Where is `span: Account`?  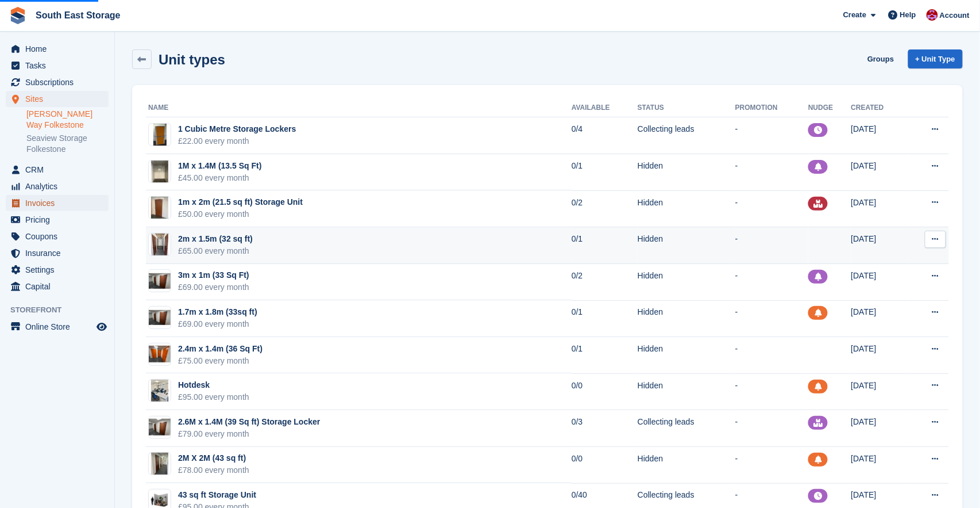
span: Account is located at coordinates (955, 15).